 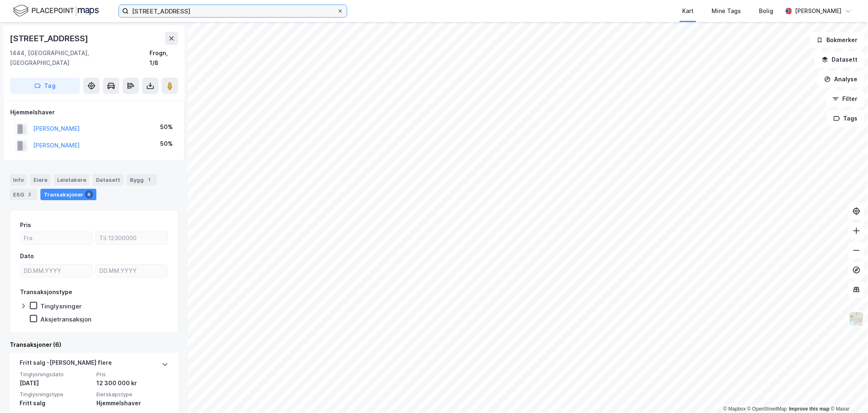 I want to click on input: Til 12300000, so click(x=132, y=239).